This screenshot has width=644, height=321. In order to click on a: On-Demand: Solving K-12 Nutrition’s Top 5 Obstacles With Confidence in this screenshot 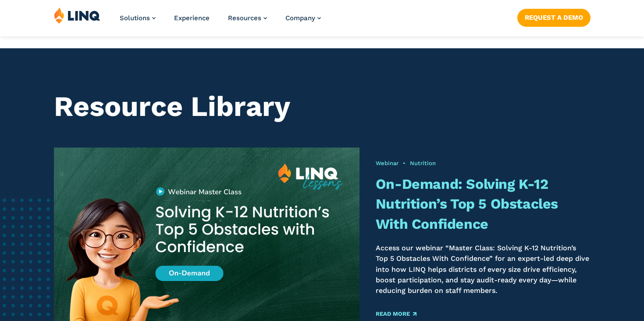, I will do `click(467, 203)`.